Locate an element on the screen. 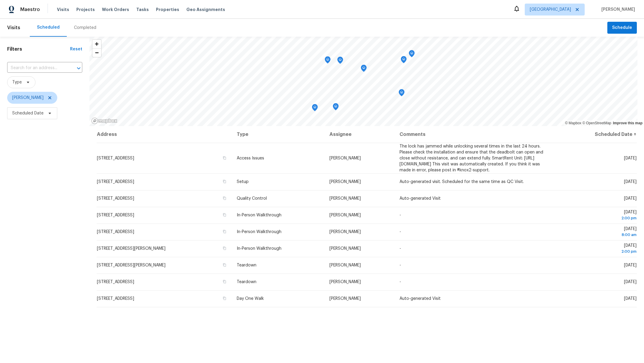 This screenshot has width=644, height=363. button: Zoom in is located at coordinates (96, 44).